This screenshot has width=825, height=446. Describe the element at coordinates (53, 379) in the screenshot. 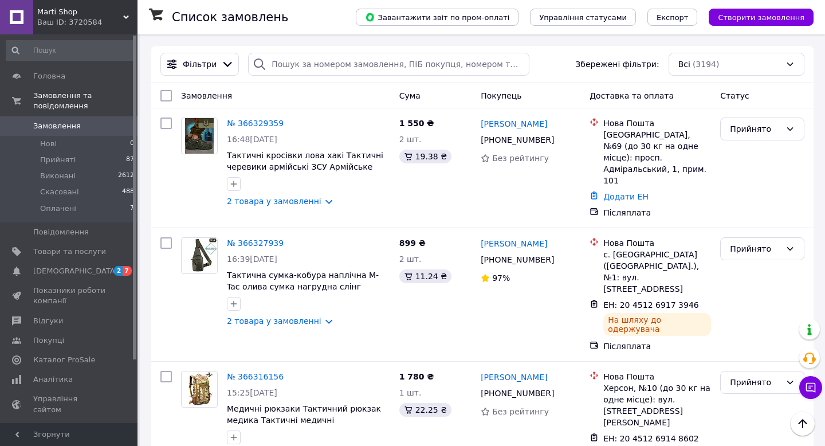

I see `span: Аналітика` at that location.